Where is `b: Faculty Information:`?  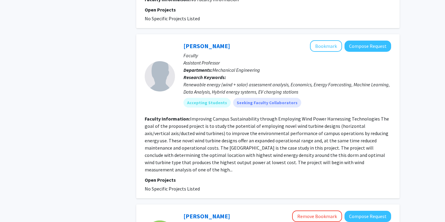 b: Faculty Information: is located at coordinates (167, 119).